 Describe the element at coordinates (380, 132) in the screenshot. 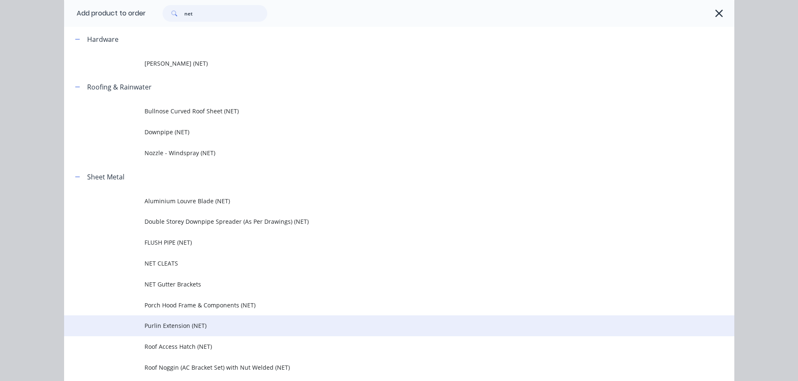

I see `span: Downpipe (NET)` at that location.